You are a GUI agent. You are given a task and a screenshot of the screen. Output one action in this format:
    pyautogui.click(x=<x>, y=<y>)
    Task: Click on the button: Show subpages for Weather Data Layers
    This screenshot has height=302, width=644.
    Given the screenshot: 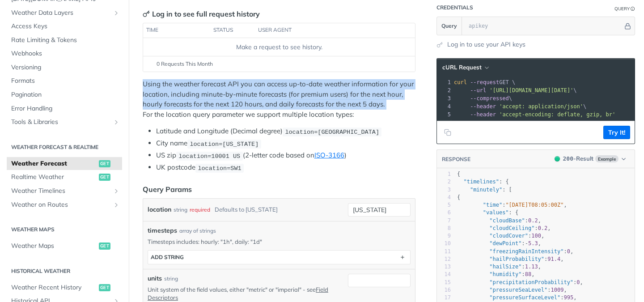 What is the action you would take?
    pyautogui.click(x=116, y=13)
    